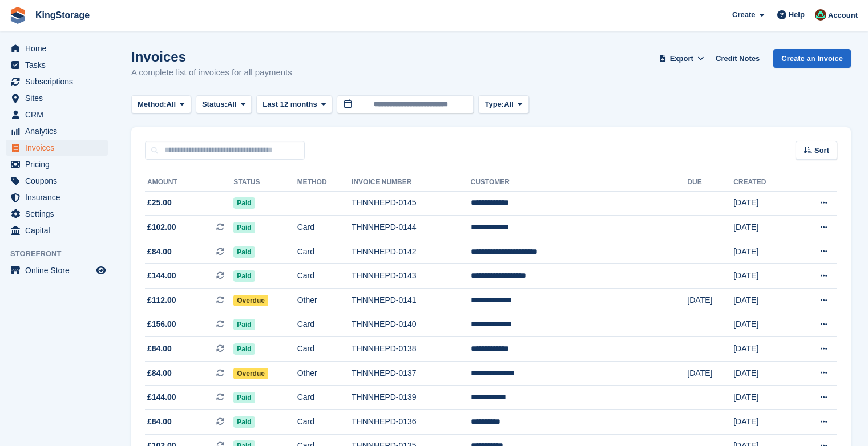 Image resolution: width=868 pixels, height=446 pixels. What do you see at coordinates (710, 182) in the screenshot?
I see `th: Due` at bounding box center [710, 182].